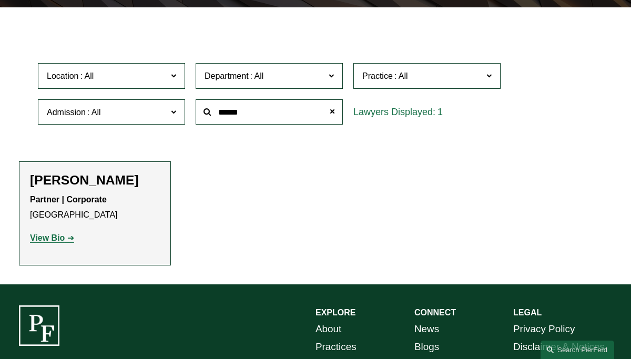 The height and width of the screenshot is (359, 631). Describe the element at coordinates (47, 238) in the screenshot. I see `strong: View Bio` at that location.